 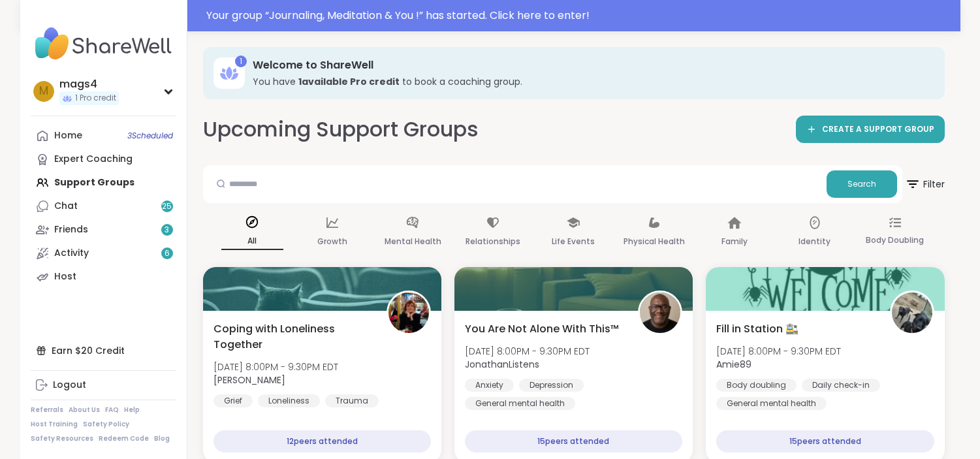 What do you see at coordinates (654, 241) in the screenshot?
I see `p: Physical Health` at bounding box center [654, 241].